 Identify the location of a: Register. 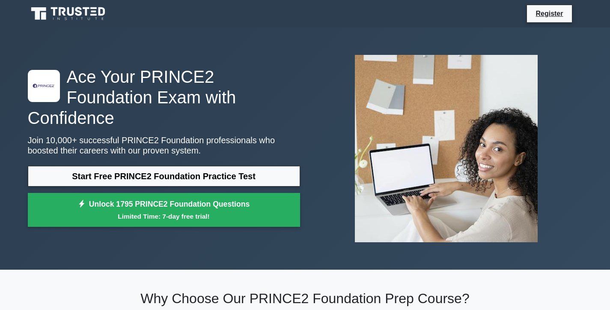
(549, 13).